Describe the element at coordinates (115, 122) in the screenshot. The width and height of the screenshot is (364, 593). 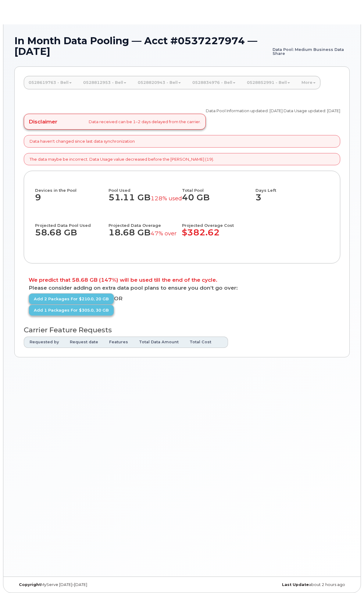
I see `div: Data received can be 1–2 days delayed from the carrier.` at that location.